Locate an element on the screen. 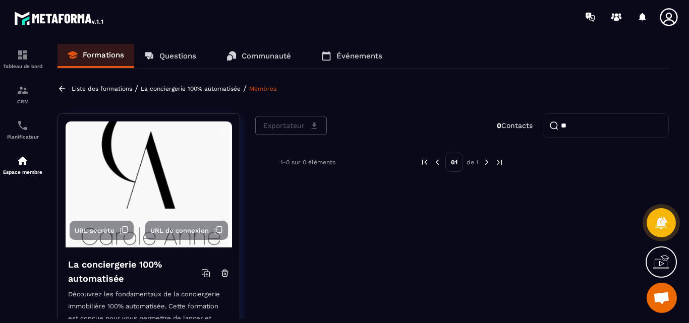  p: Liste des formations is located at coordinates (102, 89).